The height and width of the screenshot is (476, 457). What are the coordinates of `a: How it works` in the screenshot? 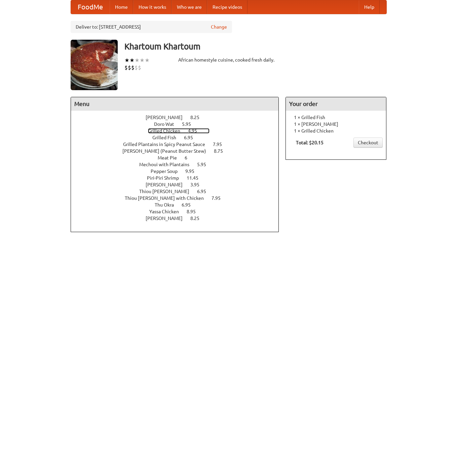 It's located at (152, 7).